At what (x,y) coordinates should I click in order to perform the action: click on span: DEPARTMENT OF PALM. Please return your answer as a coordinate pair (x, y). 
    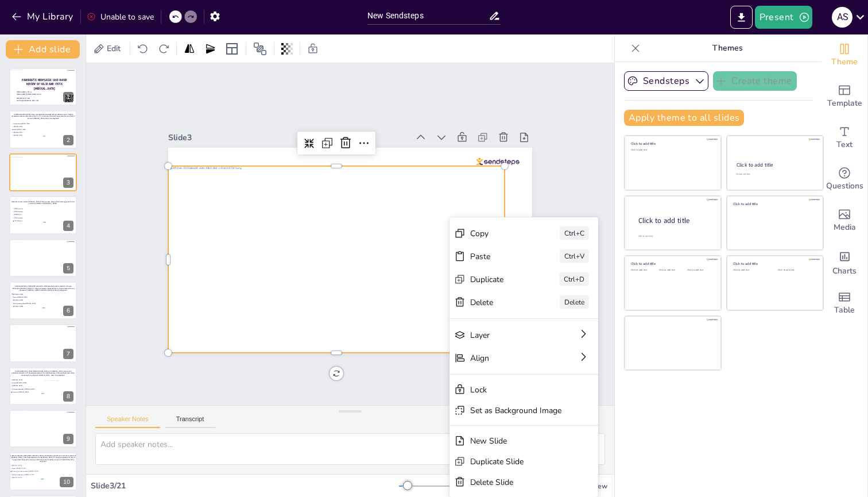
    Looking at the image, I should click on (23, 98).